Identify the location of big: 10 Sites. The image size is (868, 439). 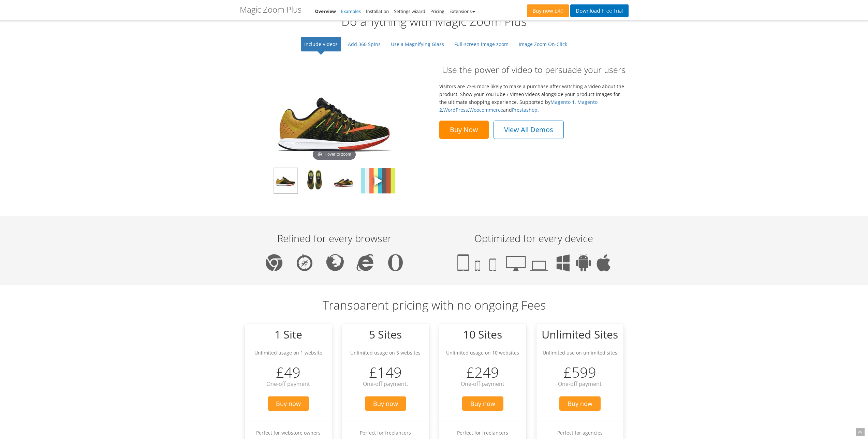
(483, 334).